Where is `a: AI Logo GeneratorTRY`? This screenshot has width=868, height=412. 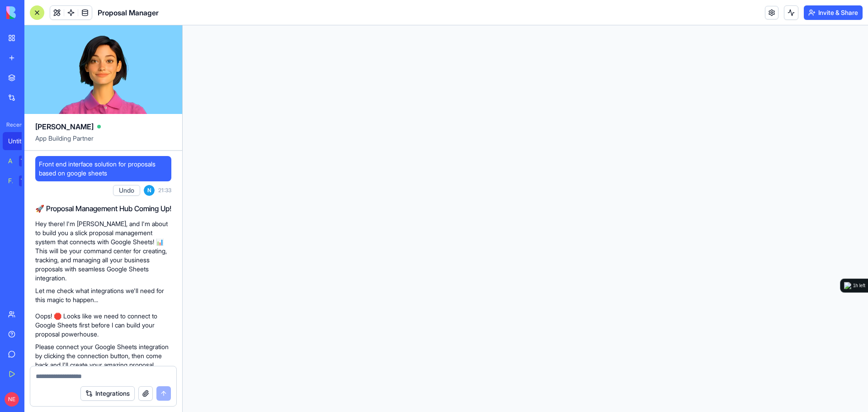 a: AI Logo GeneratorTRY is located at coordinates (20, 161).